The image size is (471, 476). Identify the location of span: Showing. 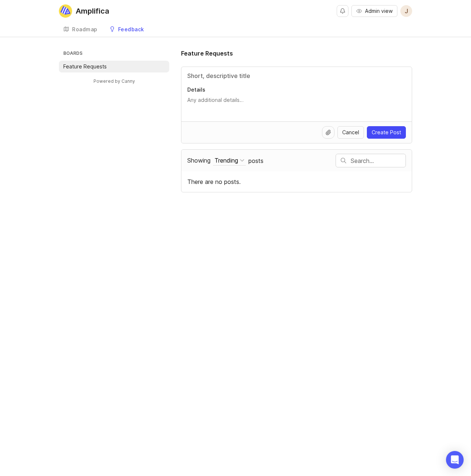
(198, 161).